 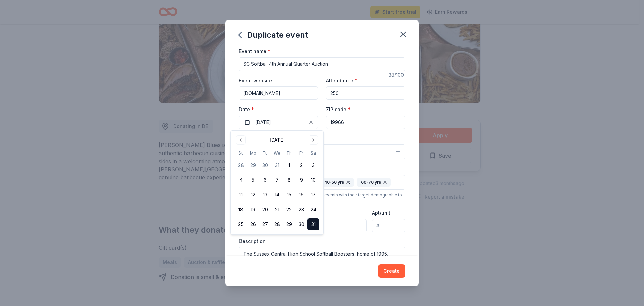 What do you see at coordinates (277, 209) in the screenshot?
I see `button: 21` at bounding box center [277, 209].